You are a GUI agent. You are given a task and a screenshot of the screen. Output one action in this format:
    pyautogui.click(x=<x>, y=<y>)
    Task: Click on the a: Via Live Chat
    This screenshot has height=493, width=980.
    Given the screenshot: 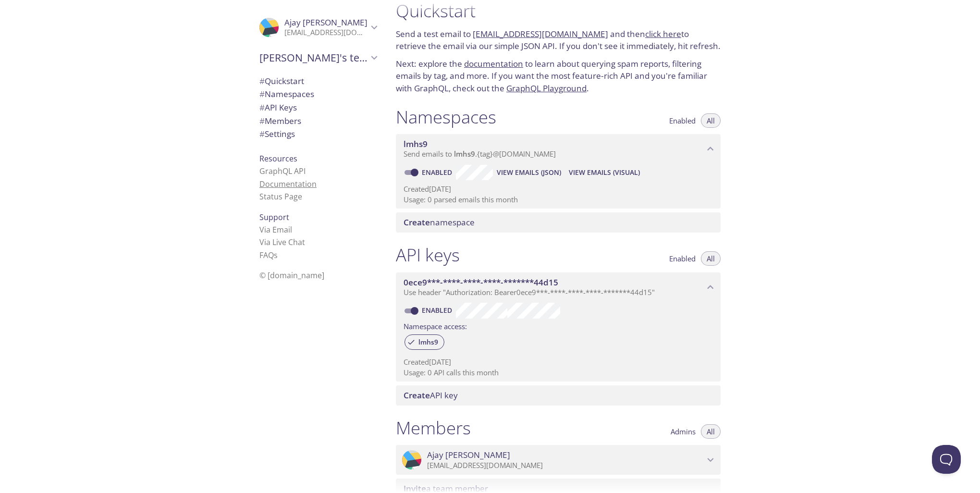 What is the action you would take?
    pyautogui.click(x=282, y=242)
    